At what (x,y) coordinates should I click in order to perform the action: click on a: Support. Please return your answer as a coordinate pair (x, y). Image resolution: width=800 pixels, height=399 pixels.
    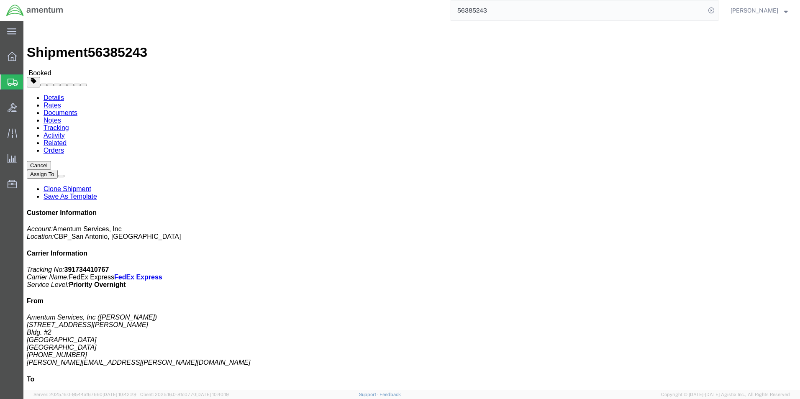
    Looking at the image, I should click on (369, 395).